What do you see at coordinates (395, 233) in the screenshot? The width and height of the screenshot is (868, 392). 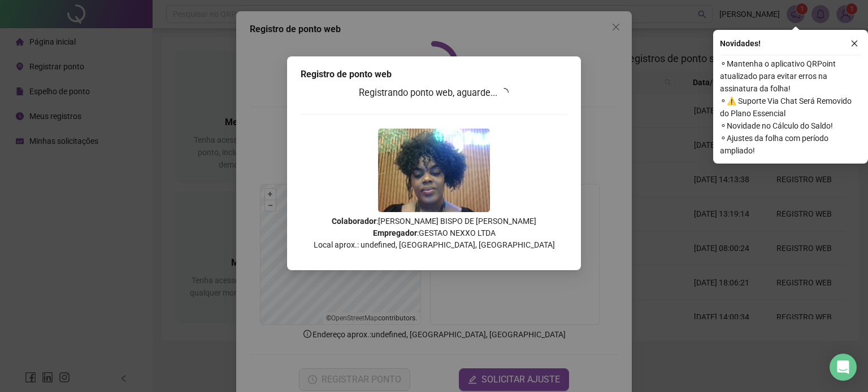 I see `strong: Empregador` at bounding box center [395, 233].